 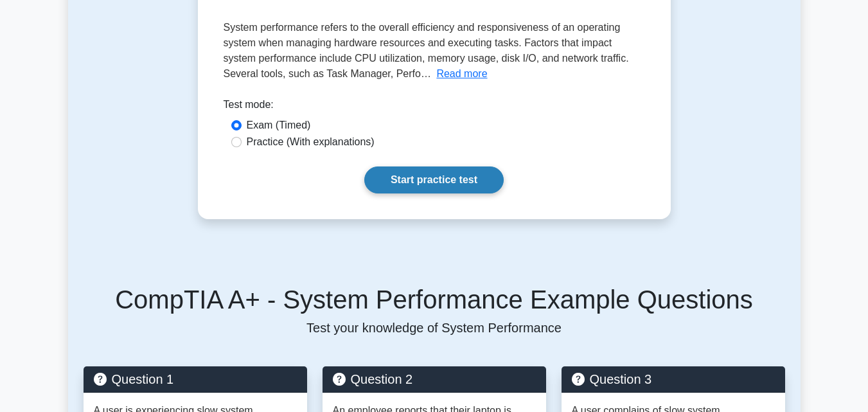 What do you see at coordinates (195, 379) in the screenshot?
I see `h5: Question 1` at bounding box center [195, 379].